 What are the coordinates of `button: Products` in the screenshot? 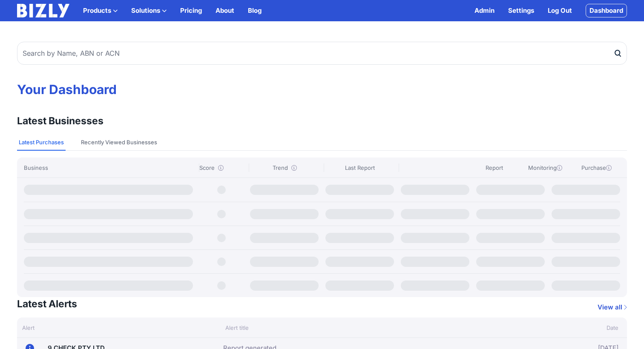 It's located at (100, 11).